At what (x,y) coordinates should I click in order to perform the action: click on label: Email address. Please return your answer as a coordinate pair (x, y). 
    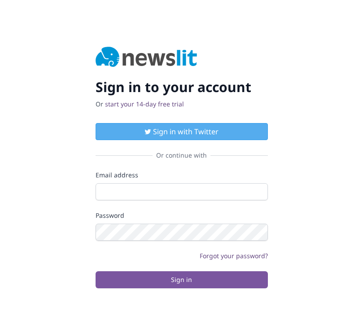
    Looking at the image, I should click on (182, 175).